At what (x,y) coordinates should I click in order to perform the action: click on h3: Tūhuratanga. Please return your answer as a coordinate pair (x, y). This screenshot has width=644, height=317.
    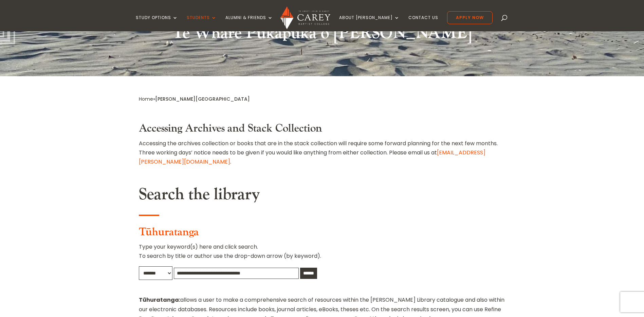
    Looking at the image, I should click on (322, 234).